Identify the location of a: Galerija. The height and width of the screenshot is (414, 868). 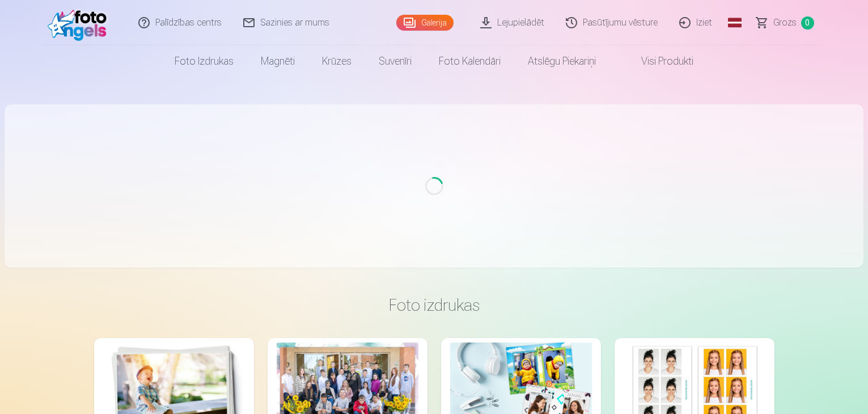
(425, 23).